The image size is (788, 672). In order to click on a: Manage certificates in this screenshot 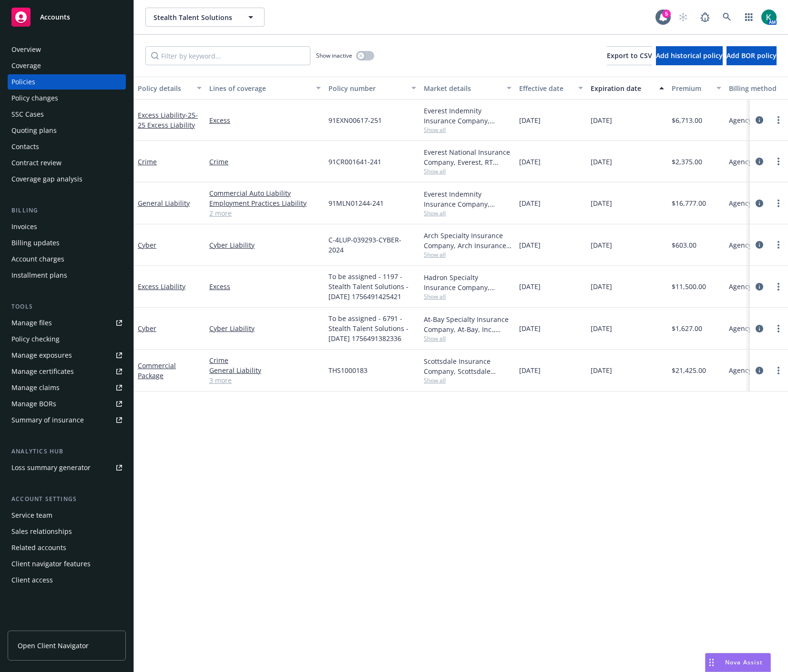, I will do `click(67, 372)`.